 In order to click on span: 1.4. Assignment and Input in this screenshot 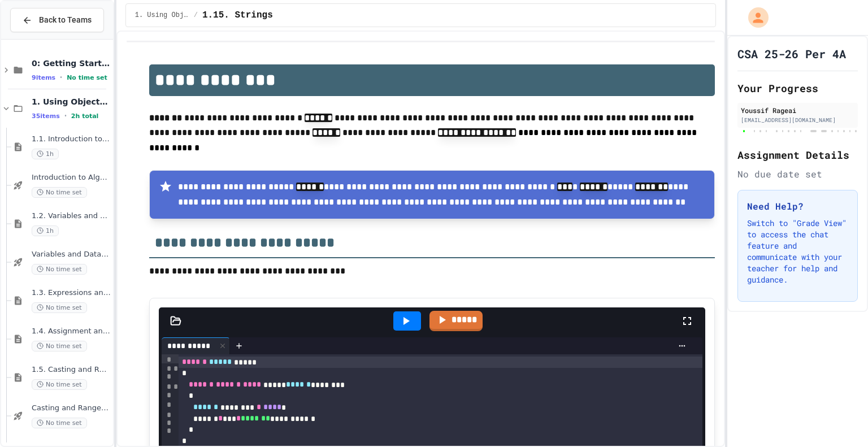, I will do `click(71, 331)`.